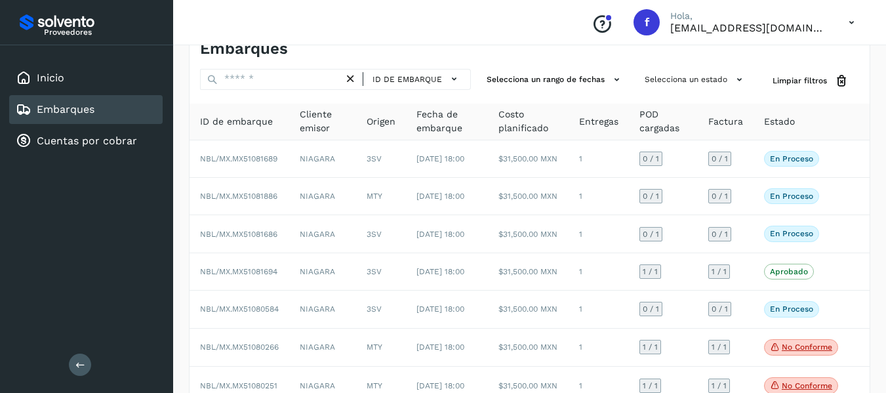 The image size is (886, 393). What do you see at coordinates (239, 234) in the screenshot?
I see `span: NBL/MX.MX51081686` at bounding box center [239, 234].